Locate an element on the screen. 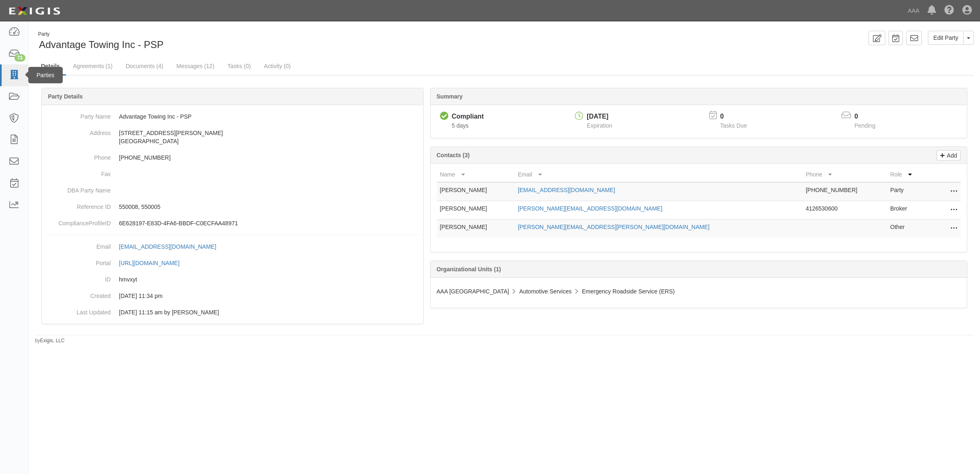 Image resolution: width=980 pixels, height=474 pixels. th: Phone is located at coordinates (845, 174).